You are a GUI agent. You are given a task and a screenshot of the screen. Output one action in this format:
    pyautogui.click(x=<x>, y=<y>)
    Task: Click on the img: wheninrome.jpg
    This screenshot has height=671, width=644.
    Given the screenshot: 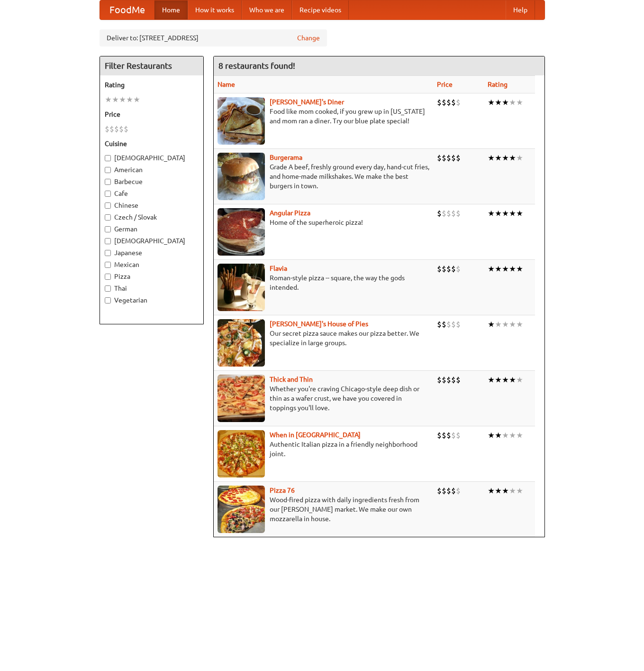 What is the action you would take?
    pyautogui.click(x=242, y=454)
    